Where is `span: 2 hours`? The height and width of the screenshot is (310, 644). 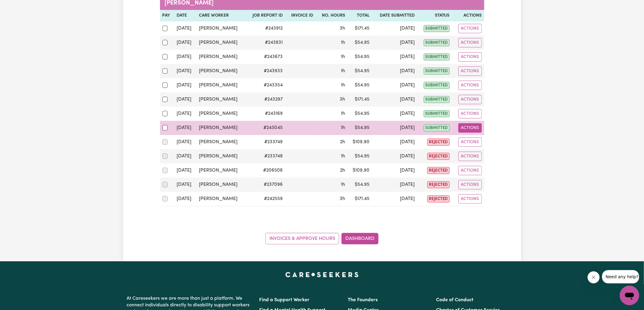
span: 2 hours is located at coordinates (343, 170).